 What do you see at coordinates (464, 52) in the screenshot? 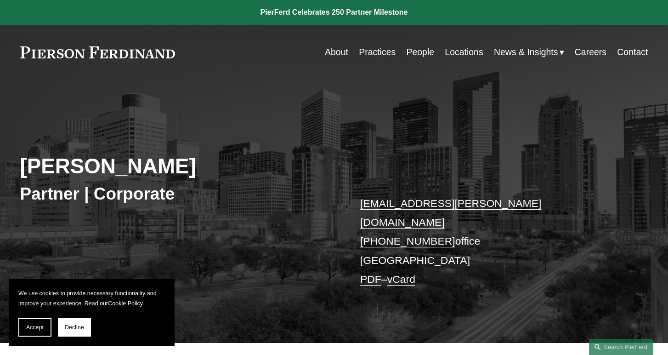
I see `a: Locations` at bounding box center [464, 52].